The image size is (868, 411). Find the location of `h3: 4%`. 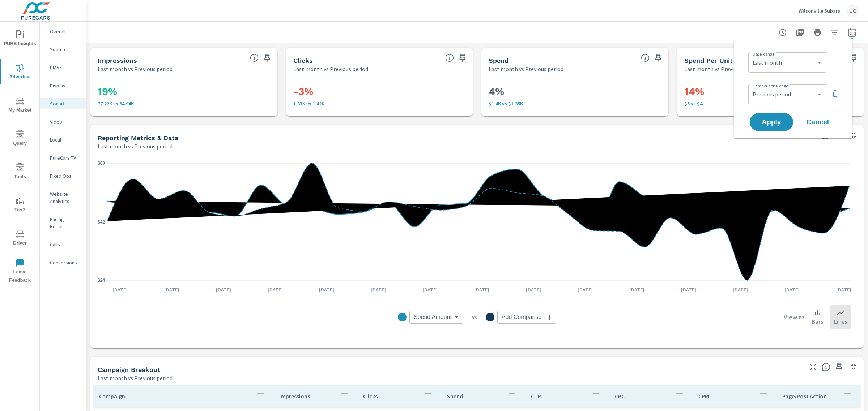

h3: 4% is located at coordinates (575, 92).